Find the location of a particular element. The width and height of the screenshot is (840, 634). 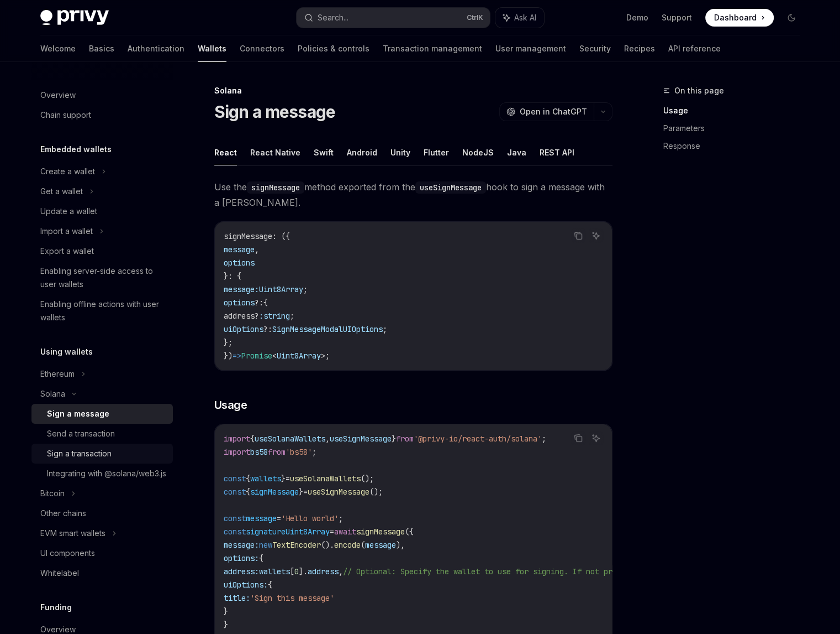

span: options: is located at coordinates (241, 558).